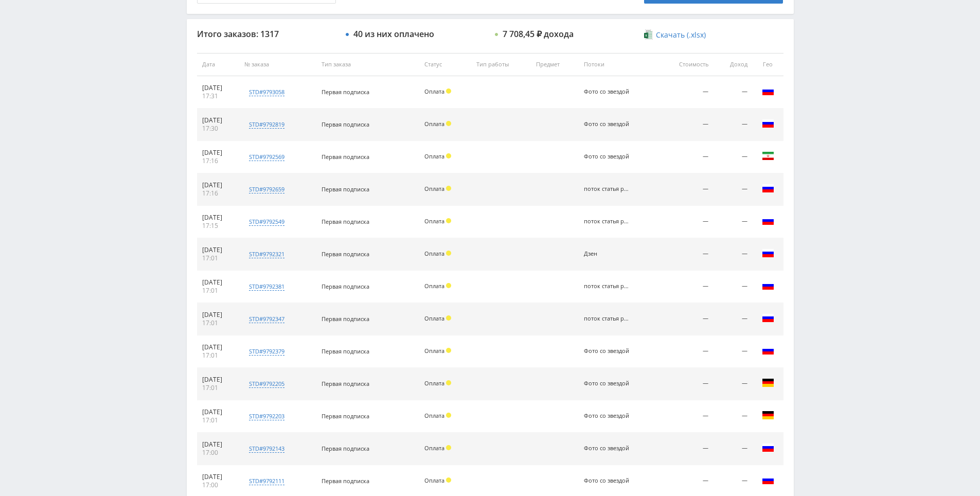 This screenshot has height=496, width=980. What do you see at coordinates (394, 34) in the screenshot?
I see `div: 40 из них оплачено` at bounding box center [394, 34].